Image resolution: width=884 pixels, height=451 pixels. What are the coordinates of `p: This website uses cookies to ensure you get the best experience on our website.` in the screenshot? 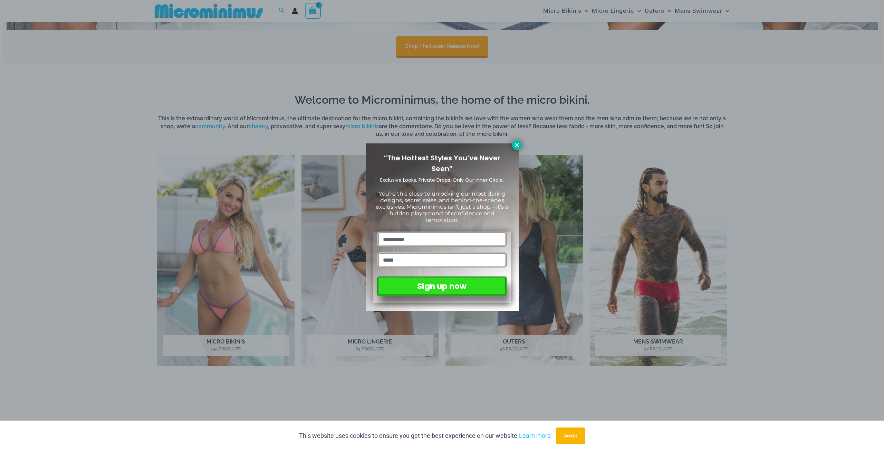 It's located at (425, 435).